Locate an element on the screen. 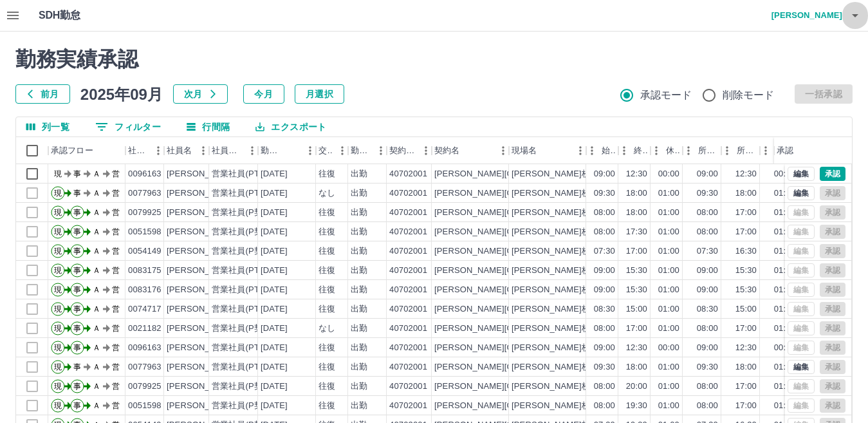 The height and width of the screenshot is (423, 868). div: 0077963 is located at coordinates (145, 367).